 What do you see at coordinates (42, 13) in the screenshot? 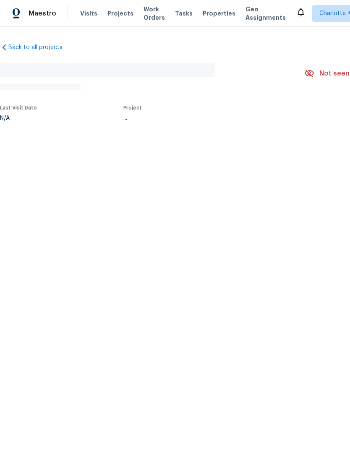
I see `span: Maestro` at bounding box center [42, 13].